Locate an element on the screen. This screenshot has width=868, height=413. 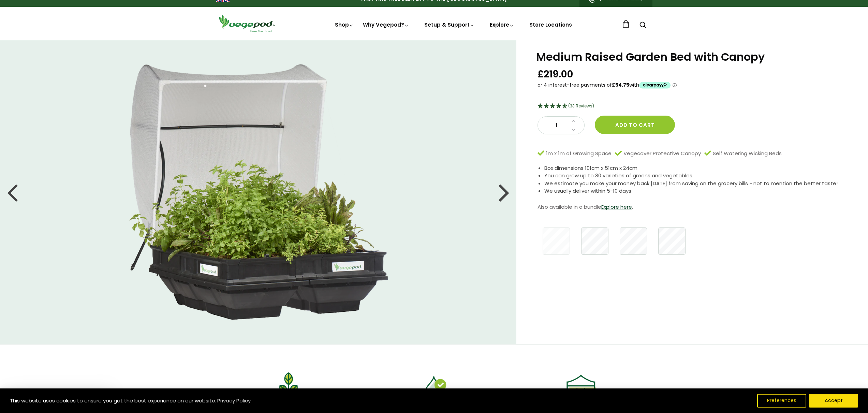
span: 1m x 1m of Growing Space is located at coordinates (579, 154).